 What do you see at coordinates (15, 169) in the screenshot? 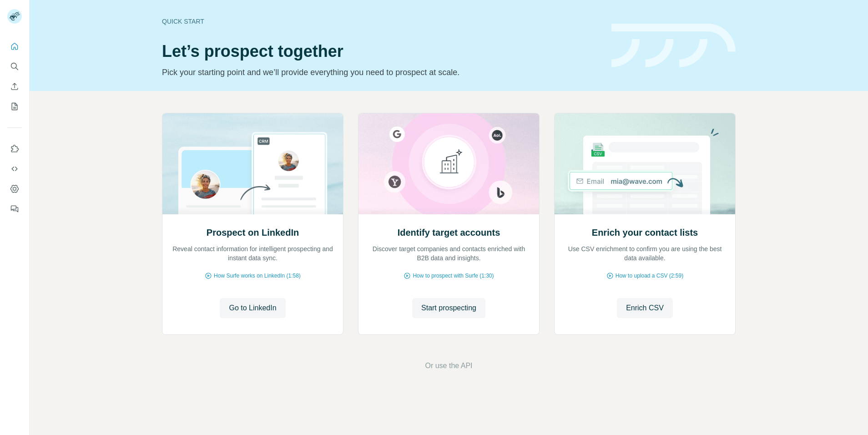
I see `button: Use Surfe API` at bounding box center [15, 169].